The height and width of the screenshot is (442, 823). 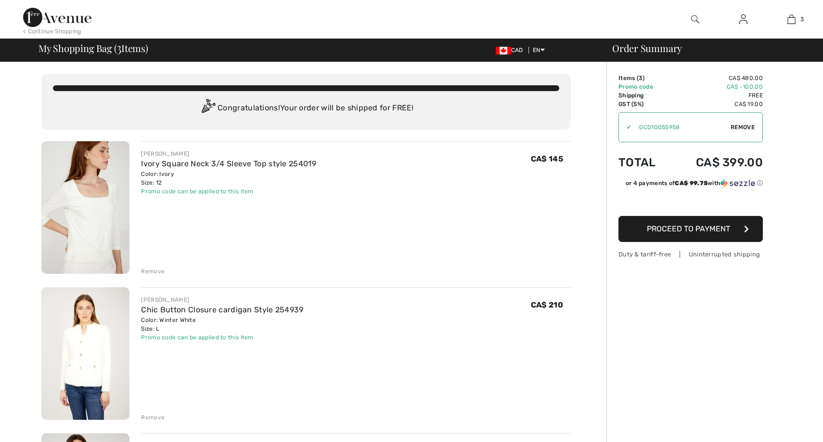 I want to click on div: < Continue Shopping, so click(x=52, y=31).